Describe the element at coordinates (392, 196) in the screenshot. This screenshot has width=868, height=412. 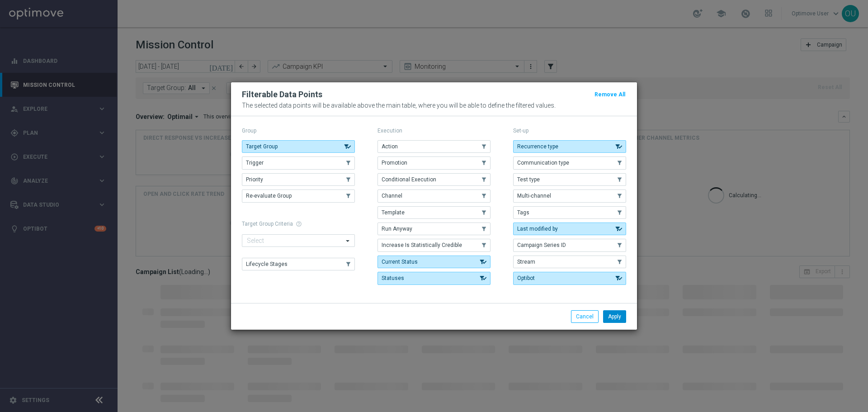
I see `span: Channel` at that location.